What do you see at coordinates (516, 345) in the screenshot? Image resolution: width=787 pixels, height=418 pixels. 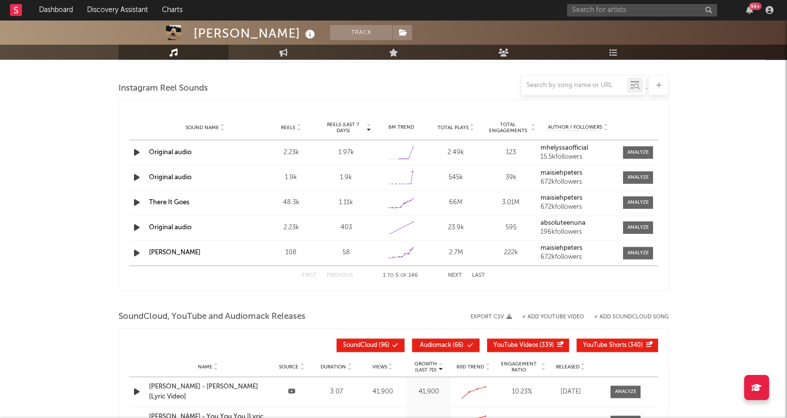 I see `span: YouTube Videos` at bounding box center [516, 345].